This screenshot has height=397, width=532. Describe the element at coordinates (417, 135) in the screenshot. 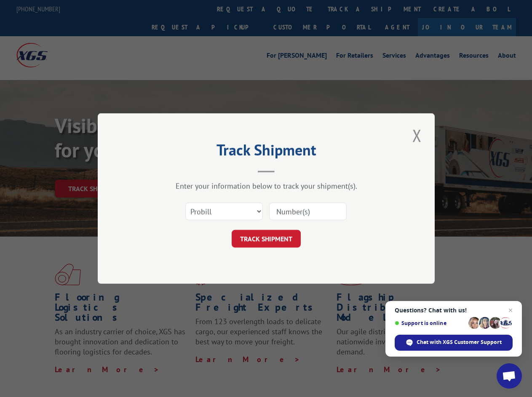

I see `button: Close modal` at that location.